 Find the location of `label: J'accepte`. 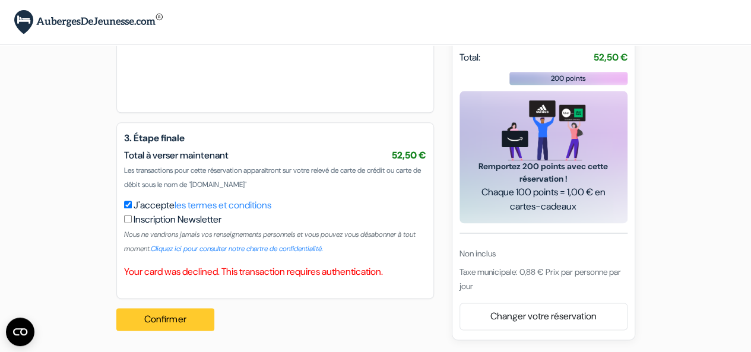

label: J'accepte is located at coordinates (202, 205).